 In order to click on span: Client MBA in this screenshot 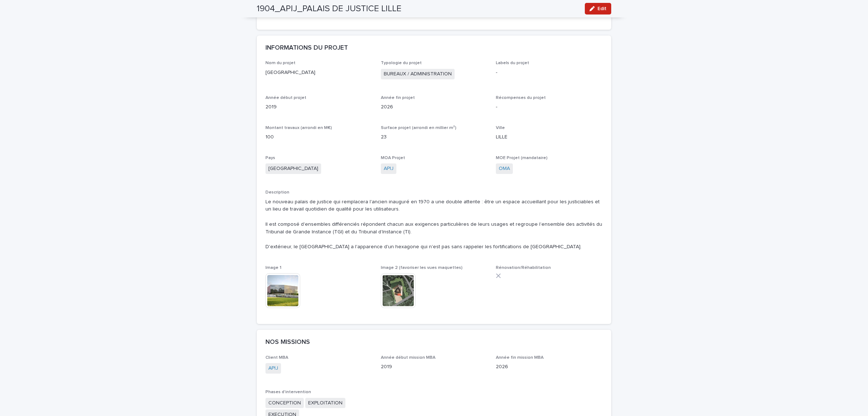, I will do `click(277, 357)`.